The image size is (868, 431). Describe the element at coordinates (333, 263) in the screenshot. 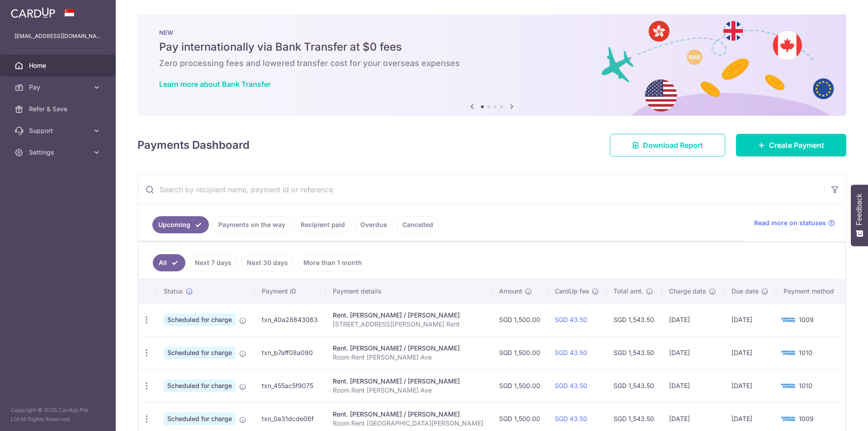

I see `a: More than 1 month` at that location.